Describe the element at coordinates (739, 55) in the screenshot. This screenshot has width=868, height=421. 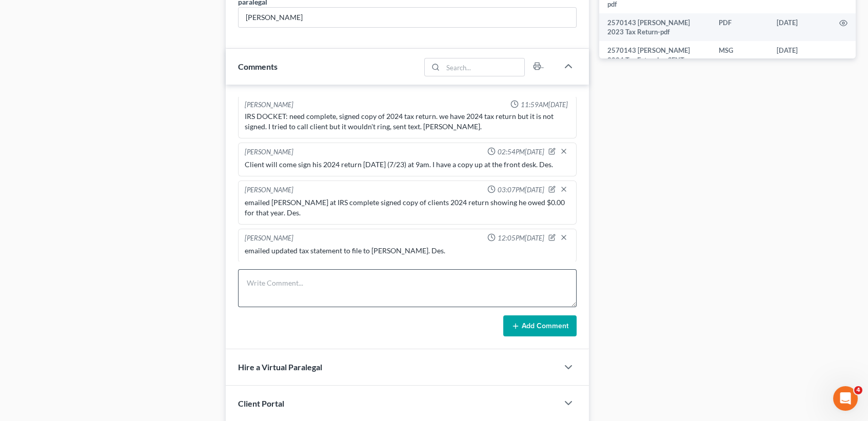
I see `td: MSG` at that location.